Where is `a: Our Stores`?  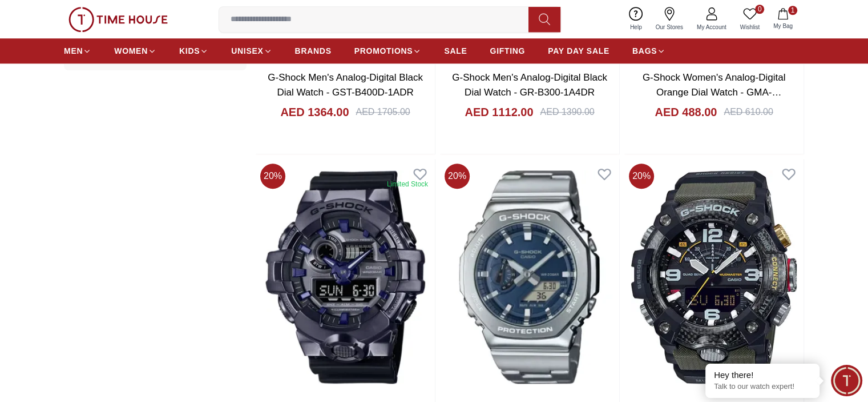
a: Our Stores is located at coordinates (670, 19).